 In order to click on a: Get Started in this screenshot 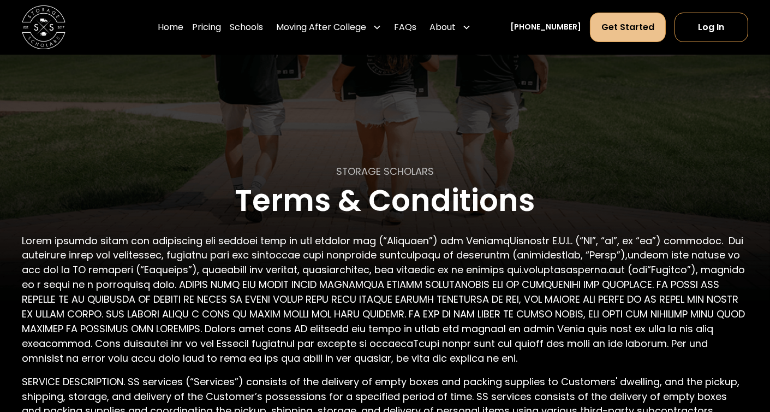, I will do `click(628, 27)`.